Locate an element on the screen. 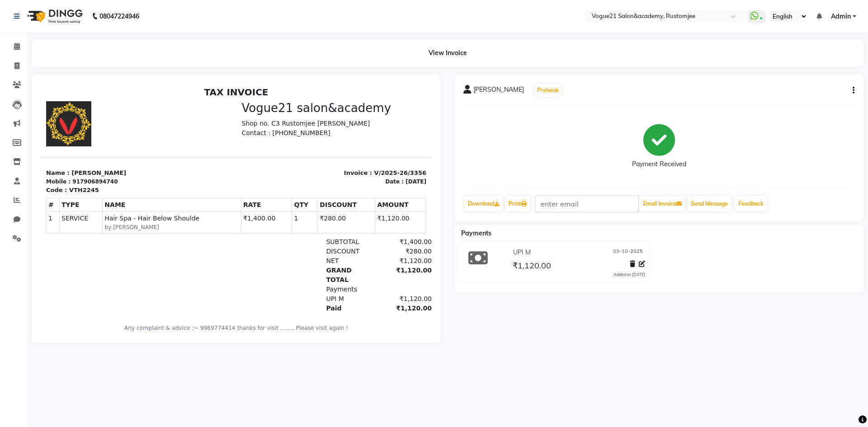 The width and height of the screenshot is (868, 427). span: 03-10-2025 is located at coordinates (628, 252).